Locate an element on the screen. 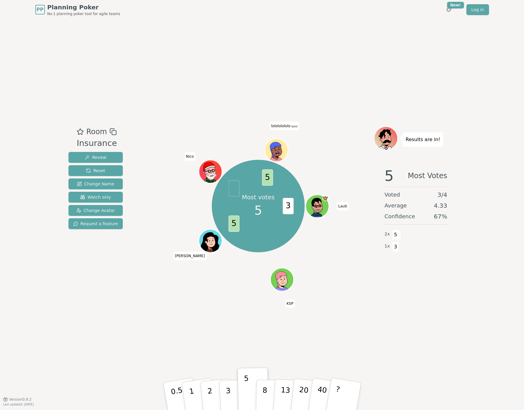 This screenshot has width=524, height=410. p: 5 is located at coordinates (246, 391).